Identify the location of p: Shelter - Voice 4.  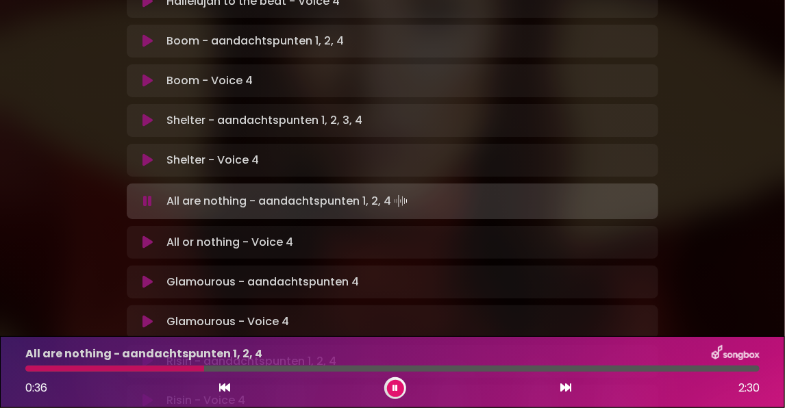
(212, 160).